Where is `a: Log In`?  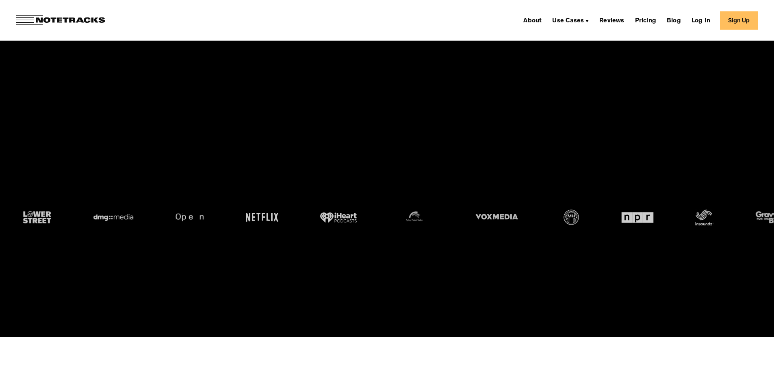 a: Log In is located at coordinates (700, 20).